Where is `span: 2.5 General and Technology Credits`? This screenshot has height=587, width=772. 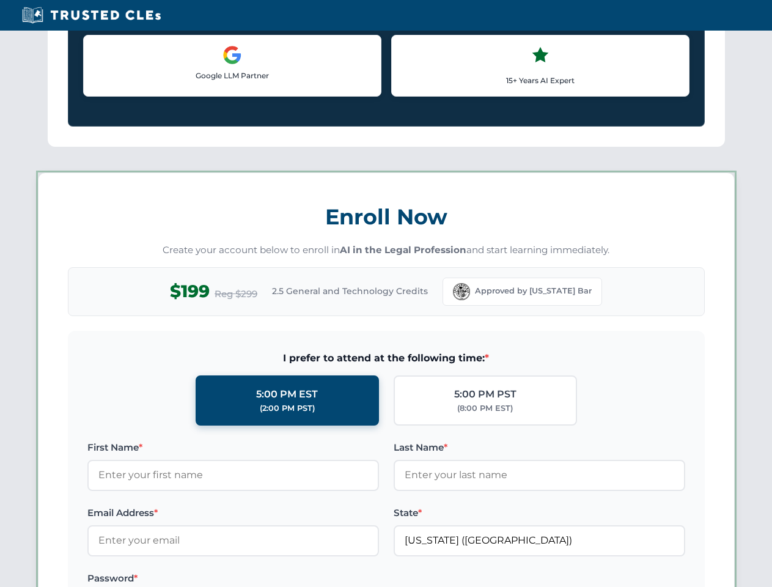 span: 2.5 General and Technology Credits is located at coordinates (350, 291).